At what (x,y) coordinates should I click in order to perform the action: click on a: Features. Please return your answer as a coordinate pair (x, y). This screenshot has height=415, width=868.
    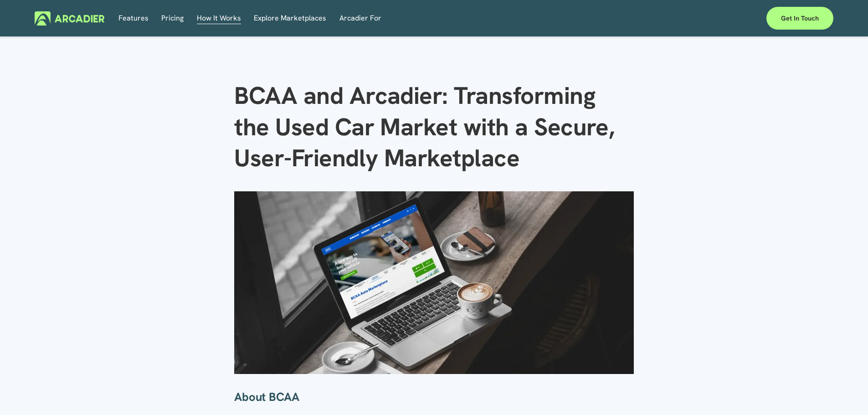
    Looking at the image, I should click on (133, 19).